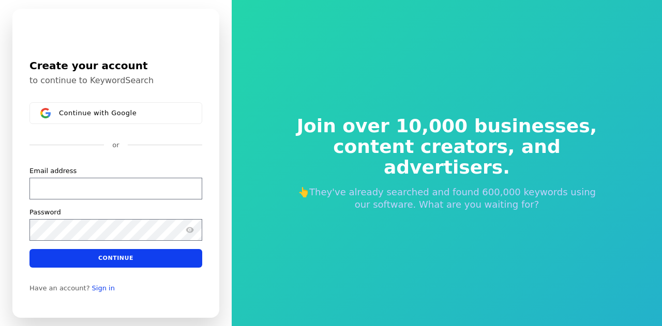 The width and height of the screenshot is (662, 326). Describe the element at coordinates (190, 229) in the screenshot. I see `button: Show password` at that location.